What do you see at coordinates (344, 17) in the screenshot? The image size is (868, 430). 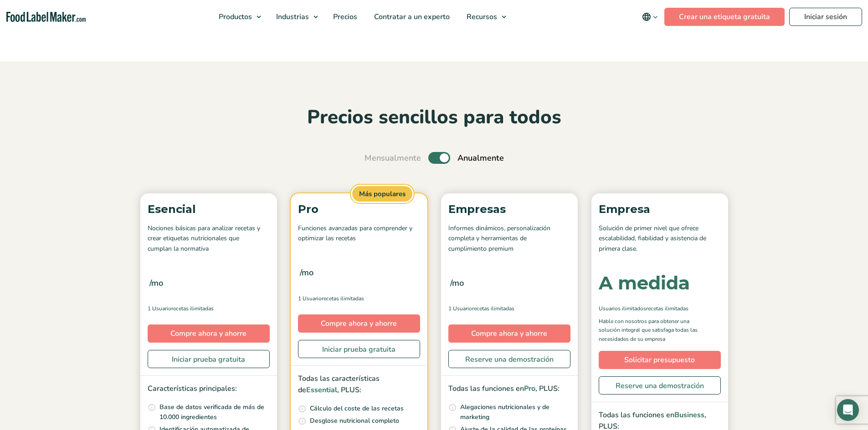 I see `span: Precios` at bounding box center [344, 17].